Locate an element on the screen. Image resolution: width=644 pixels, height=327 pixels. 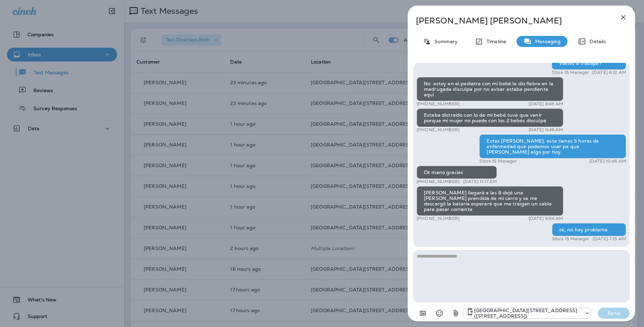
p: Timeline is located at coordinates (495, 42).